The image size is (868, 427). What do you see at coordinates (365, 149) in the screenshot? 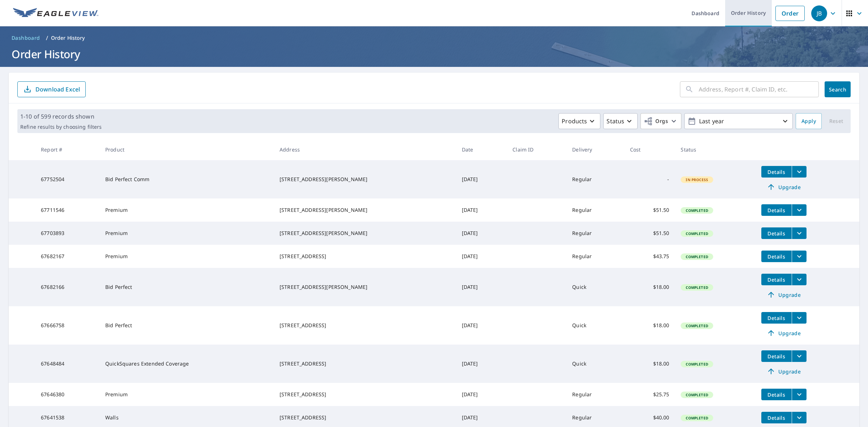
I see `th: Address` at bounding box center [365, 149].